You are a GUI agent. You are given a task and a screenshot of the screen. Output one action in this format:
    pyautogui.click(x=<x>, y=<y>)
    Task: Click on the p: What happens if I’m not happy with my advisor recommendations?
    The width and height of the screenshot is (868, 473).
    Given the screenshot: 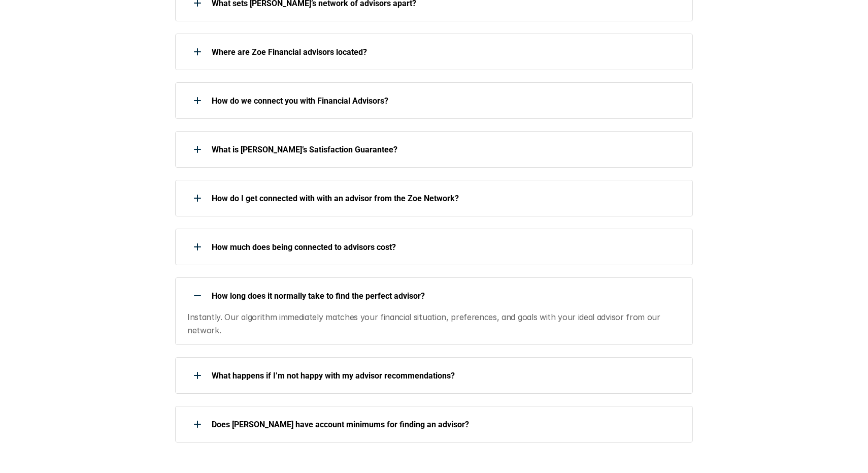 What is the action you would take?
    pyautogui.click(x=446, y=375)
    